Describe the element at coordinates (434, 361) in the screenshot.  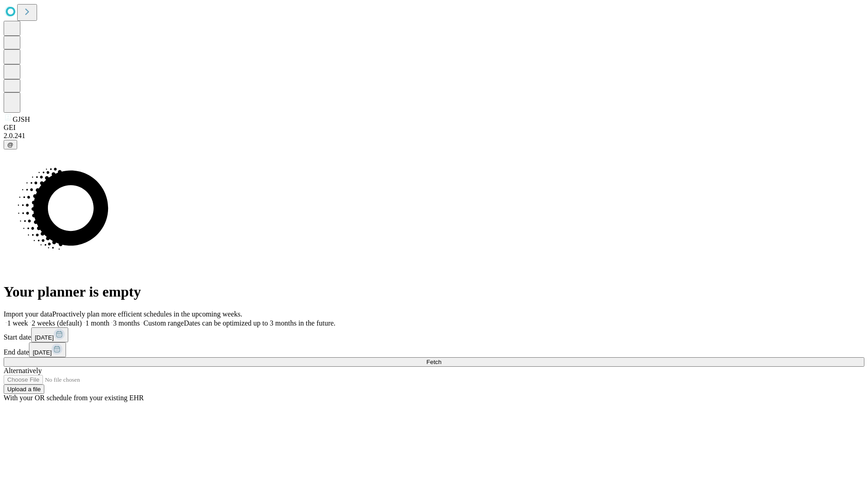
I see `button: Fetch` at that location.